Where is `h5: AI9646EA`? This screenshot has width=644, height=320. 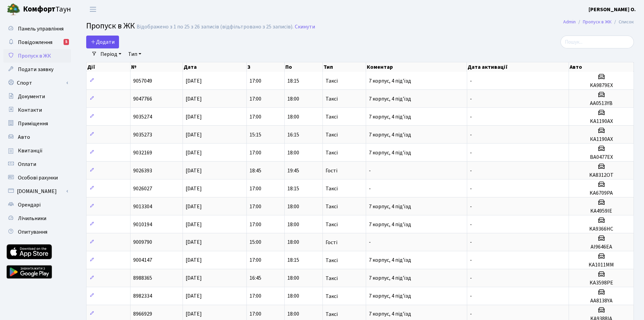 h5: AI9646EA is located at coordinates (601, 247).